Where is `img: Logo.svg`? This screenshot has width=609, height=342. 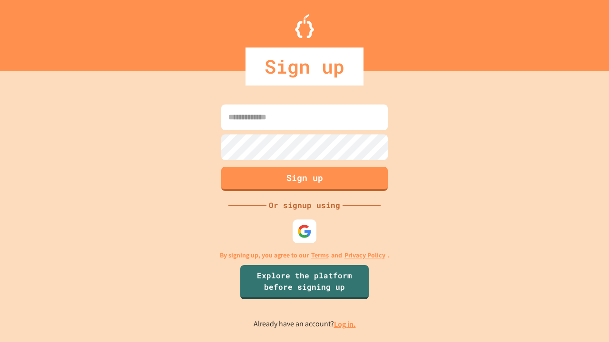
img: Logo.svg is located at coordinates (304, 26).